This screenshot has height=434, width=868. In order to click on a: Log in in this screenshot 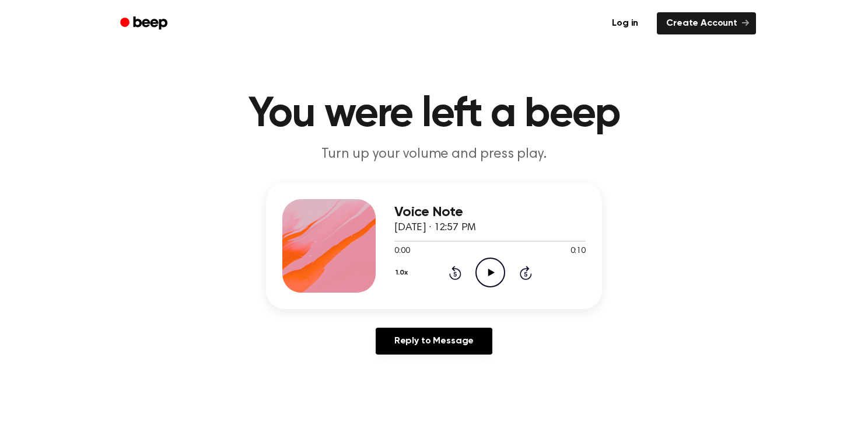, I will do `click(625, 24)`.